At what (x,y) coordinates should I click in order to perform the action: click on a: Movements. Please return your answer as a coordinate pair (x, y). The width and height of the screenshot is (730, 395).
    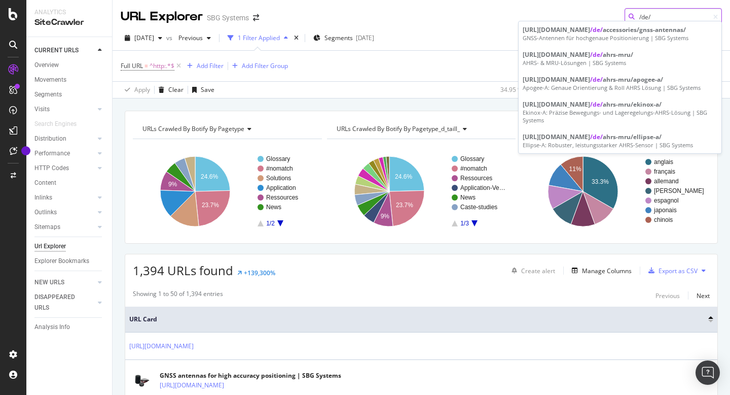
    Looking at the image, I should click on (69, 80).